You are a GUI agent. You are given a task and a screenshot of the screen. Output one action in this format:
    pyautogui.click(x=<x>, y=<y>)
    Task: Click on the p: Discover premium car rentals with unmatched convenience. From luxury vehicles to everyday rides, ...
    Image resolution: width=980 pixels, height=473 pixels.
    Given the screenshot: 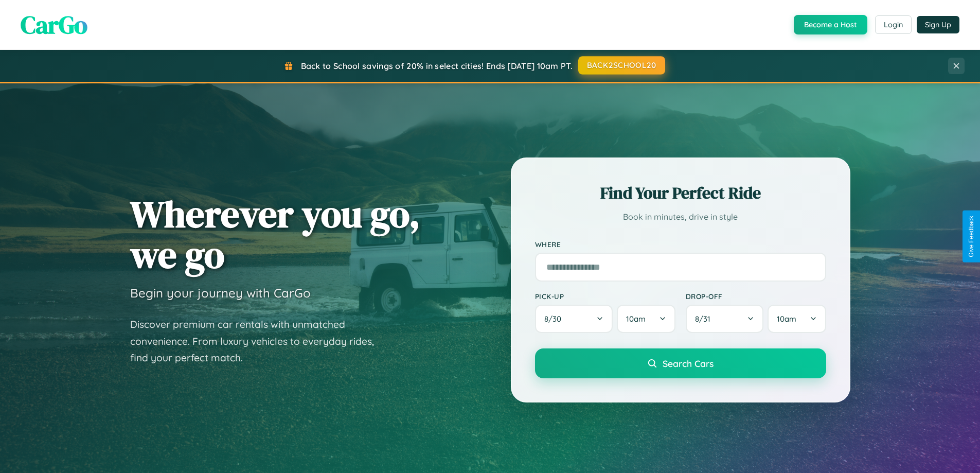 What is the action you would take?
    pyautogui.click(x=259, y=341)
    